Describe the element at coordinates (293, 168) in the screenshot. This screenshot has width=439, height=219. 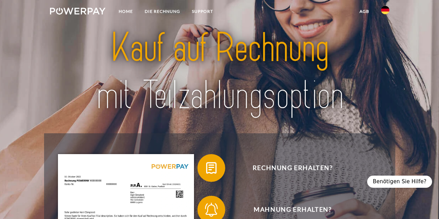
I see `span: Rechnung erhalten?` at that location.